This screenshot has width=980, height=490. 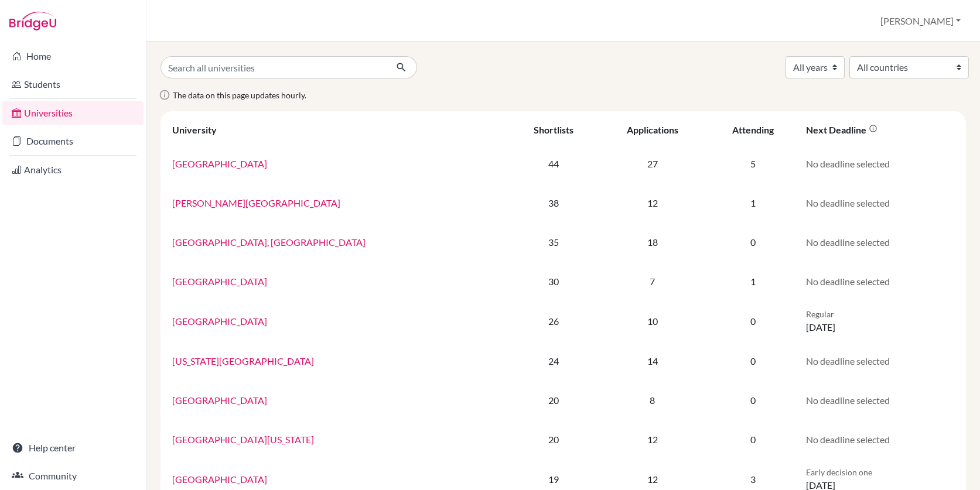 I want to click on p: Early decision one, so click(x=880, y=472).